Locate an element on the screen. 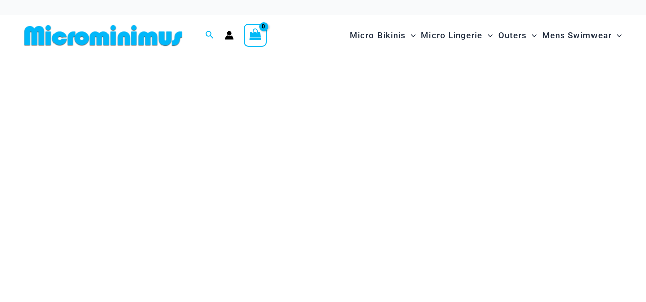  a: Mens SwimwearMenu ToggleMenu Toggle is located at coordinates (582, 35).